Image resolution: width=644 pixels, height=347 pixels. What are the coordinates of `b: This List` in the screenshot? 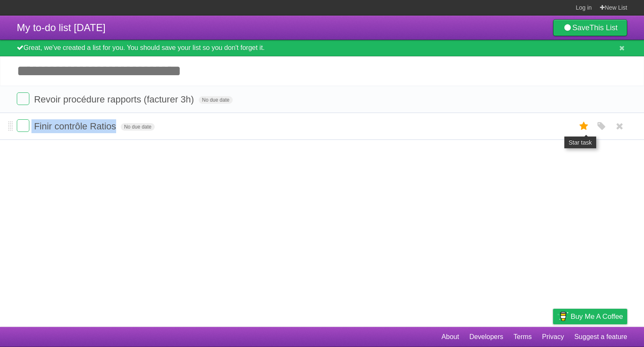 It's located at (603, 27).